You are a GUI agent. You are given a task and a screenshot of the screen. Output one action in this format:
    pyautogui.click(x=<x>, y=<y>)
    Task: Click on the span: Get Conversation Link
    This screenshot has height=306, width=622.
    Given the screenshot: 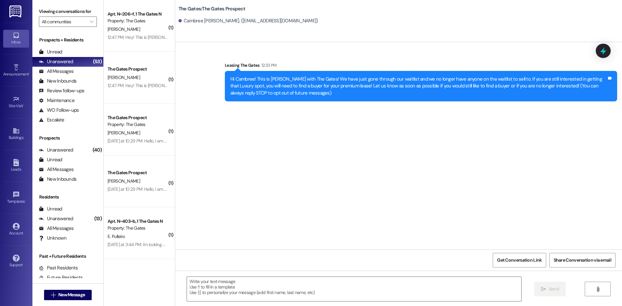 What is the action you would take?
    pyautogui.click(x=519, y=260)
    